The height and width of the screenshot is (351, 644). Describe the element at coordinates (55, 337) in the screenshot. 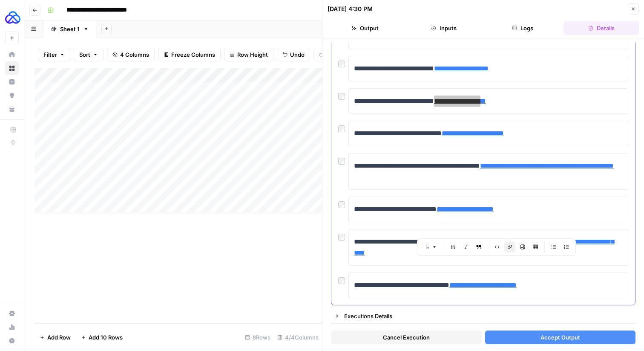

I see `button: Add Row` at that location.